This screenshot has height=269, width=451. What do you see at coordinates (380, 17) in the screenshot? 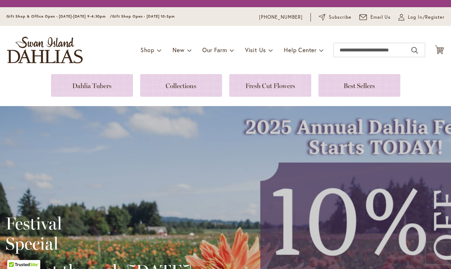
I see `span: Email Us` at bounding box center [380, 17].